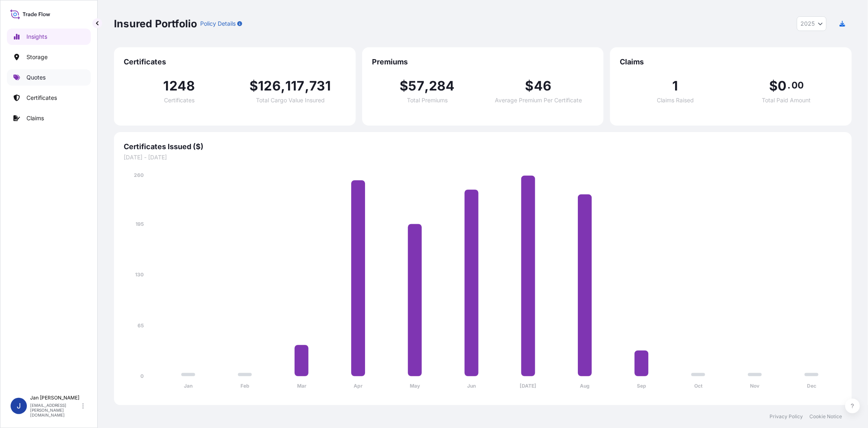 Image resolution: width=868 pixels, height=428 pixels. Describe the element at coordinates (482, 147) in the screenshot. I see `span: Certificates Issued ($)` at that location.